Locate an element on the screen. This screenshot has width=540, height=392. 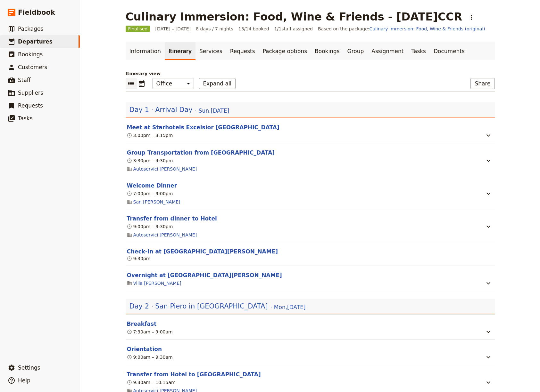
button: Expand all is located at coordinates (217, 84).